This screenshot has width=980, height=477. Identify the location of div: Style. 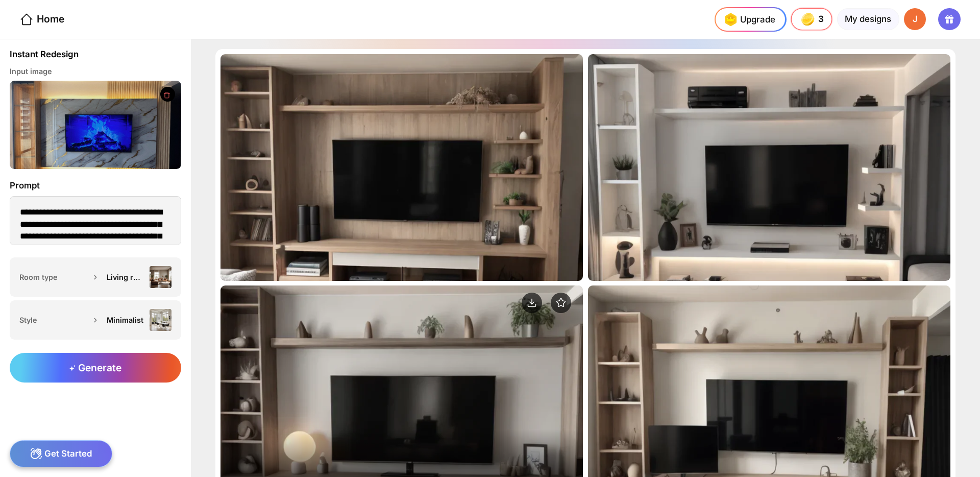
(54, 320).